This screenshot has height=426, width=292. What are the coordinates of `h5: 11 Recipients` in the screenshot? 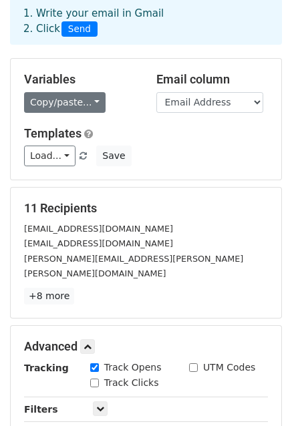 It's located at (146, 209).